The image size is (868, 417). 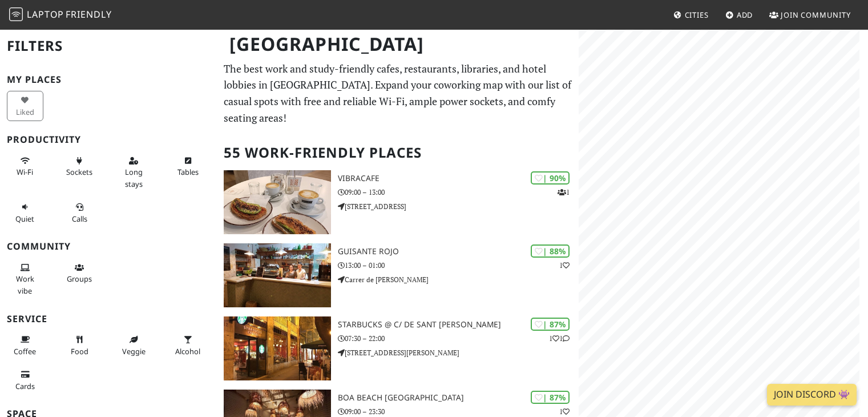 I want to click on p: 07:30 – 22:00, so click(x=458, y=338).